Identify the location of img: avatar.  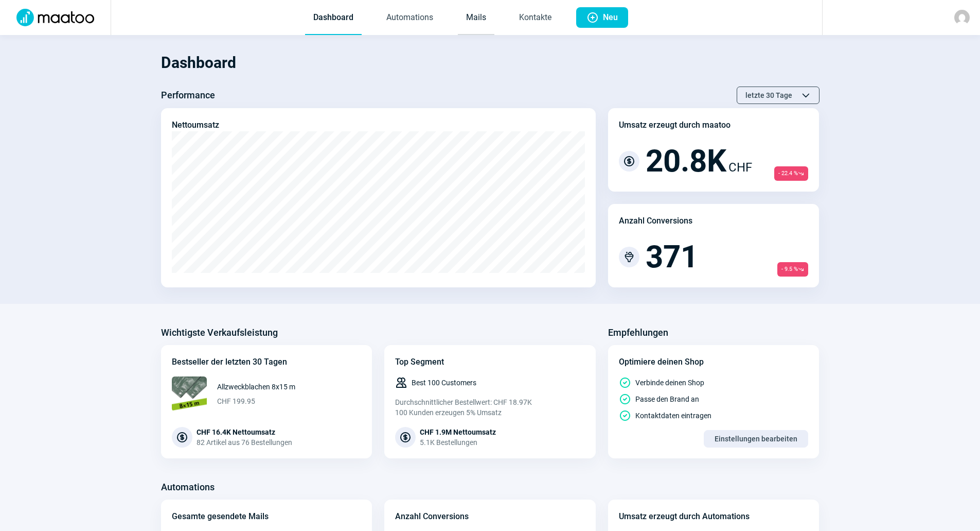
(962, 17).